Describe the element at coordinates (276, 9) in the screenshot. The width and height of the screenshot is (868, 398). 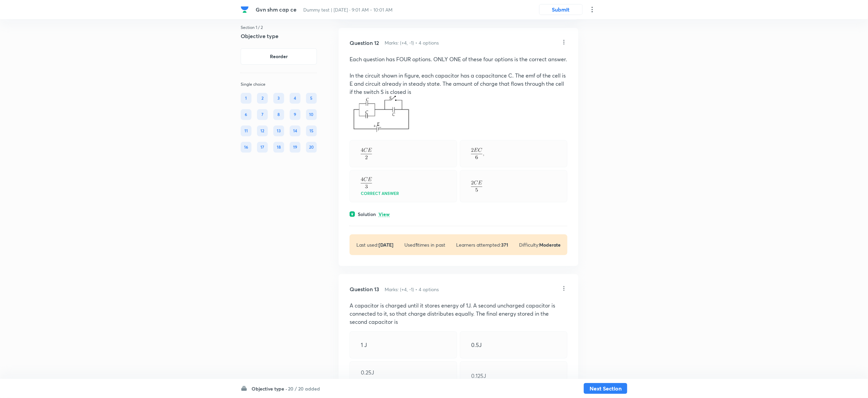
I see `span: Gvn shm cap ce` at that location.